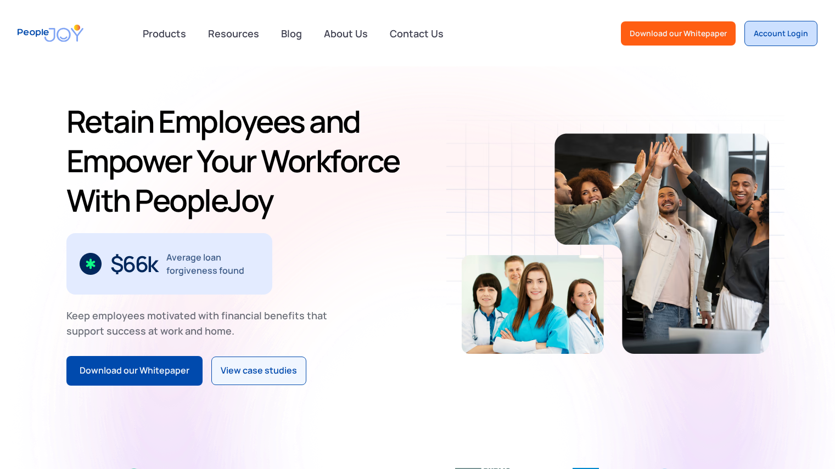  What do you see at coordinates (240, 161) in the screenshot?
I see `h1: Retain Employees and Empower Your Workforce With PeopleJoy` at bounding box center [240, 161].